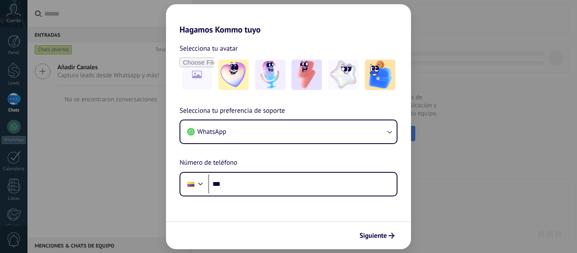 The width and height of the screenshot is (577, 253). Describe the element at coordinates (288, 132) in the screenshot. I see `button: WhatsApp` at that location.